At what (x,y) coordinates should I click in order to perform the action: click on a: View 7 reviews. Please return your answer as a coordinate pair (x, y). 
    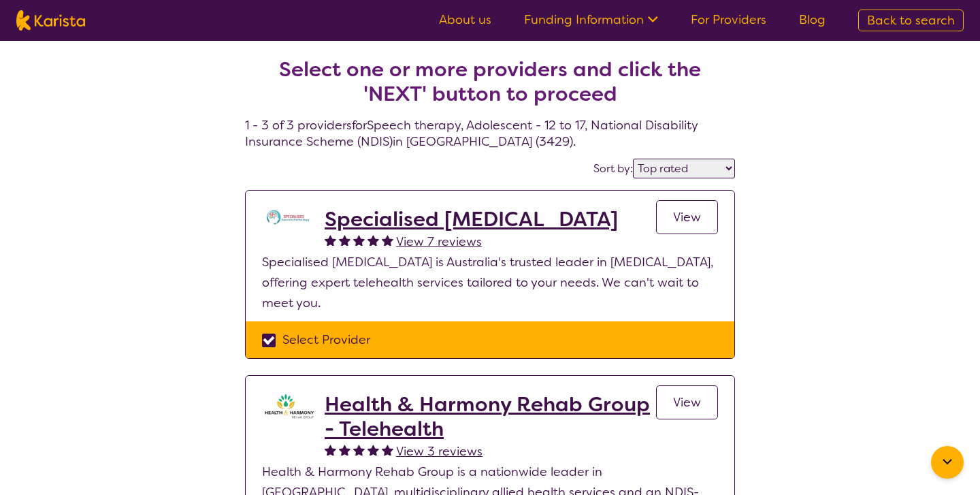
    Looking at the image, I should click on (439, 242).